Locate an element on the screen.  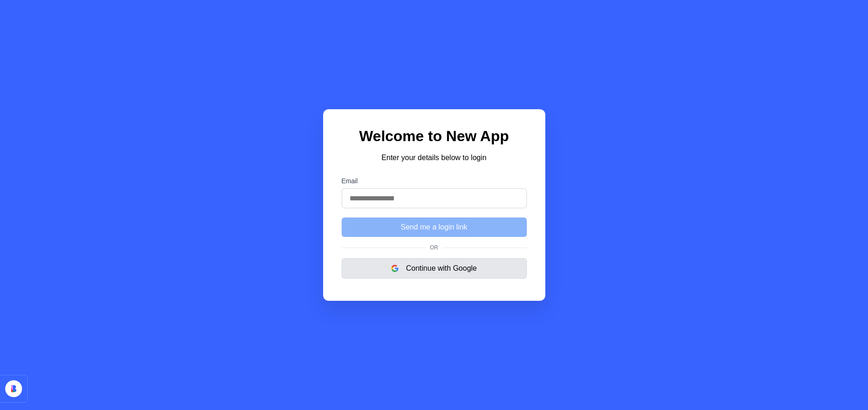
p: Enter your details below to login is located at coordinates (434, 158).